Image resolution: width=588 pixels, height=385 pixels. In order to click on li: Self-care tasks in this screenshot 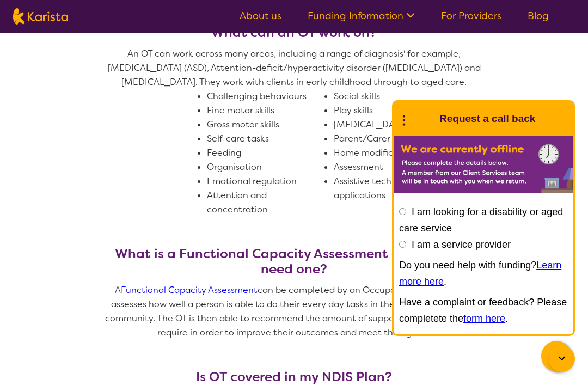, I will do `click(266, 139)`.